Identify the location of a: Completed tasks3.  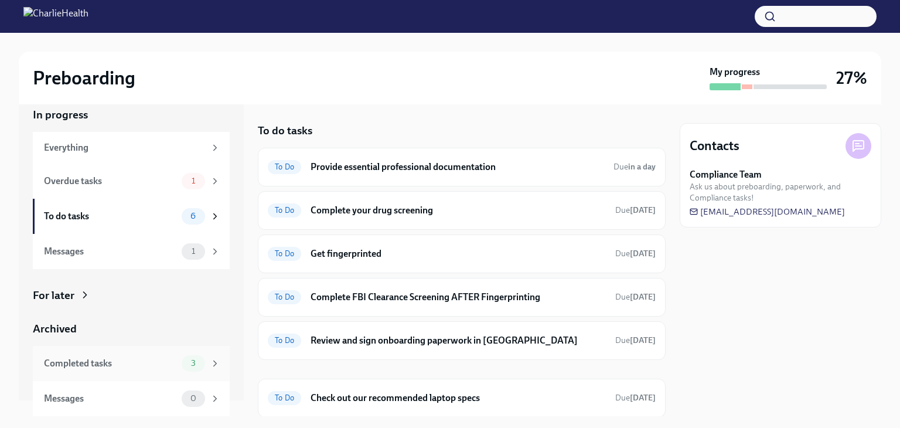
(131, 363).